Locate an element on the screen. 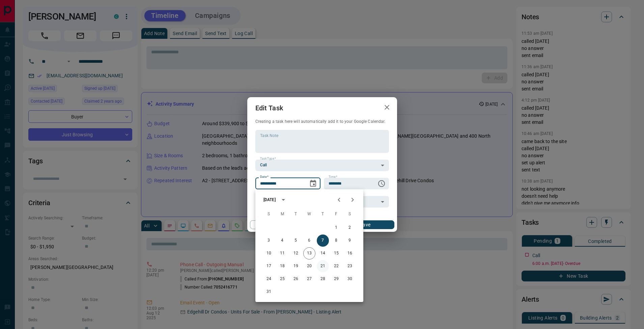 Image resolution: width=644 pixels, height=329 pixels. button: 11 is located at coordinates (282, 253).